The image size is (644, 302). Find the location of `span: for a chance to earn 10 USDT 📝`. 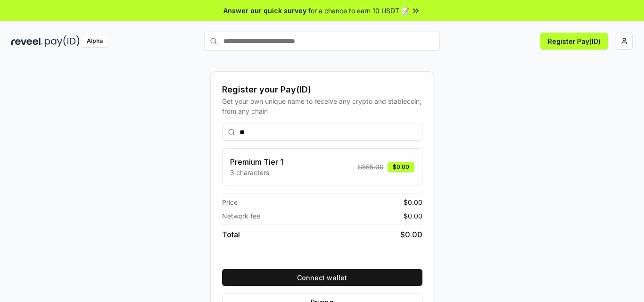

span: for a chance to earn 10 USDT 📝 is located at coordinates (359, 10).